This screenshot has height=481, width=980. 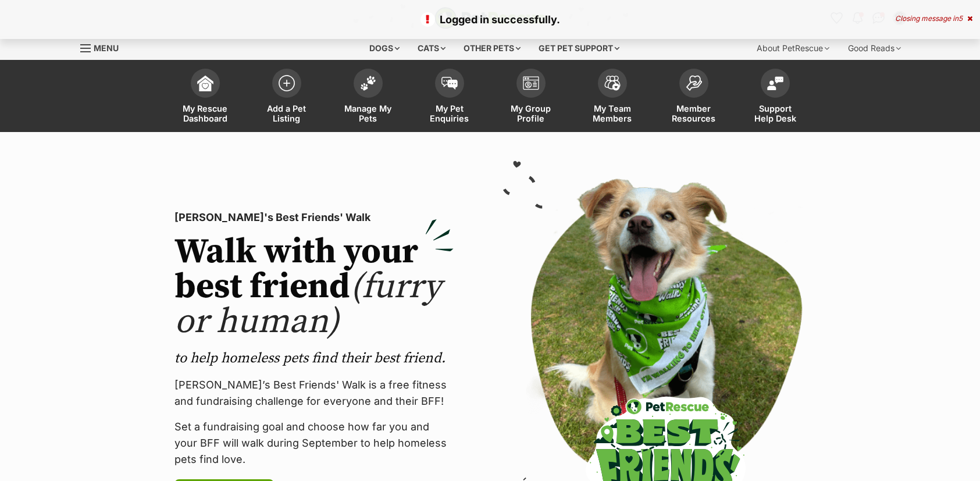 I want to click on span: (furry or human), so click(x=307, y=304).